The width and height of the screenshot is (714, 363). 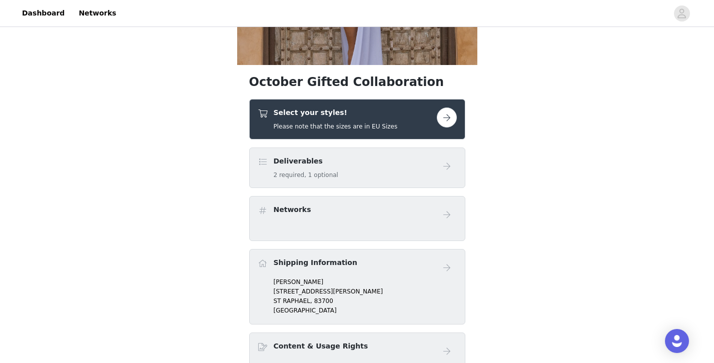 What do you see at coordinates (682, 14) in the screenshot?
I see `div: avatar` at bounding box center [682, 14].